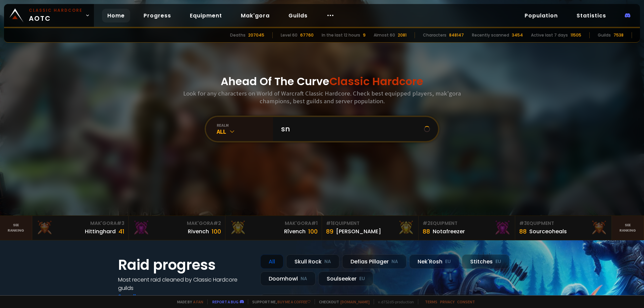  What do you see at coordinates (576, 35) in the screenshot?
I see `div: 11505` at bounding box center [576, 35].